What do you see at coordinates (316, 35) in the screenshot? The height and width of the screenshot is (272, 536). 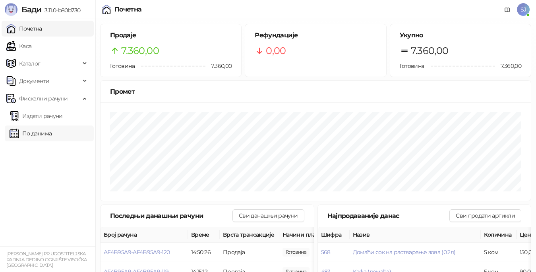 I see `h5: Рефундације` at bounding box center [316, 35].